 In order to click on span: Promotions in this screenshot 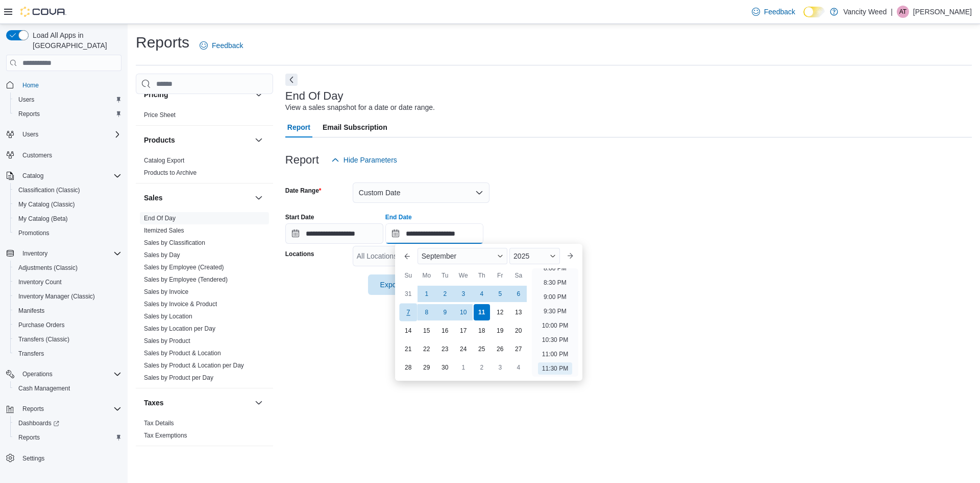, I will do `click(34, 233)`.